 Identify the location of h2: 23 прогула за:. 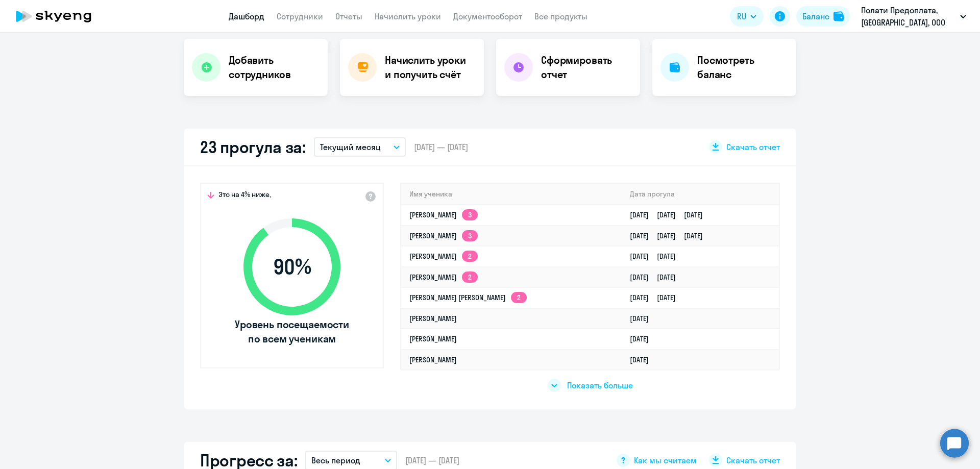
(252, 147).